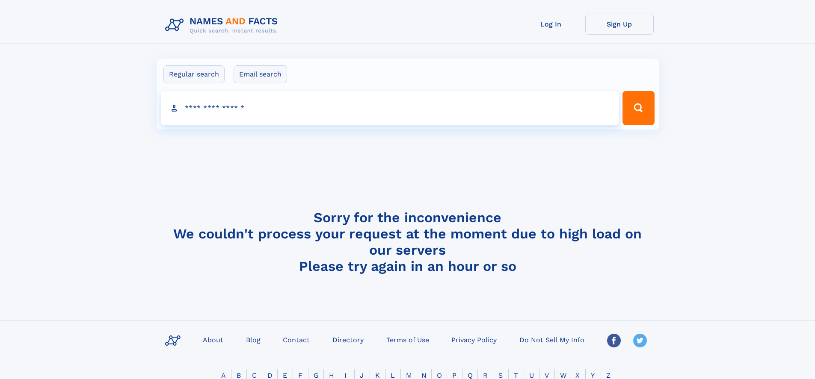 This screenshot has width=815, height=379. Describe the element at coordinates (348, 340) in the screenshot. I see `a: Directory` at that location.